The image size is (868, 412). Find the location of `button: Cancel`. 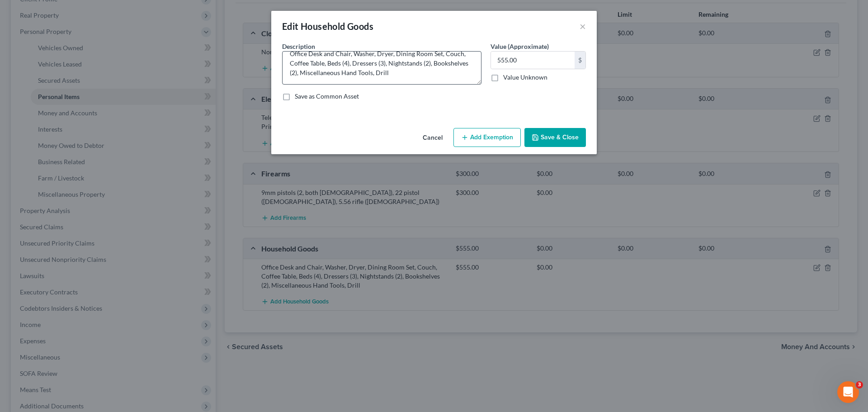

button: Cancel is located at coordinates (433, 138).